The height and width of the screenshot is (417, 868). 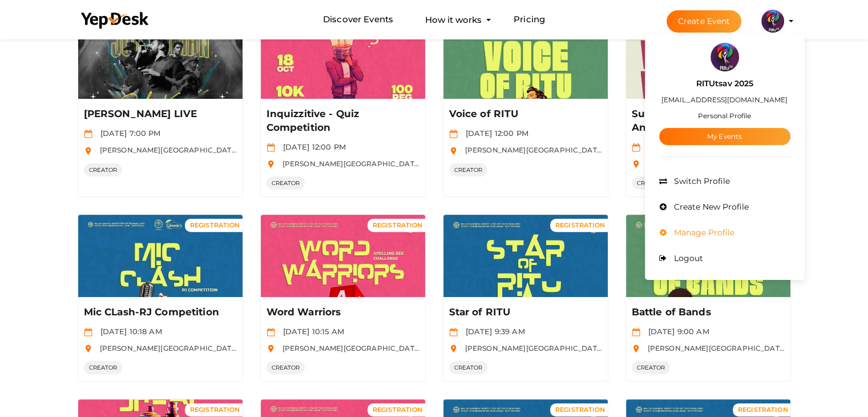 I want to click on span: Logout, so click(x=687, y=258).